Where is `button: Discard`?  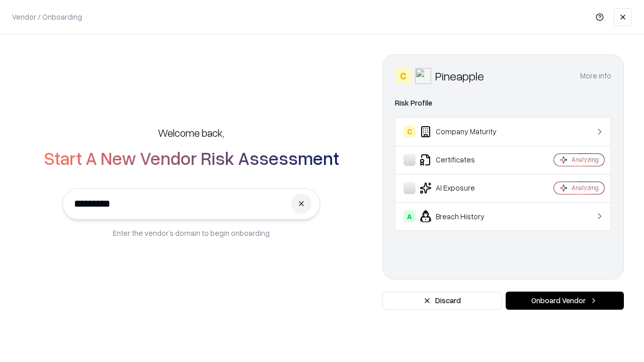 button: Discard is located at coordinates (442, 301).